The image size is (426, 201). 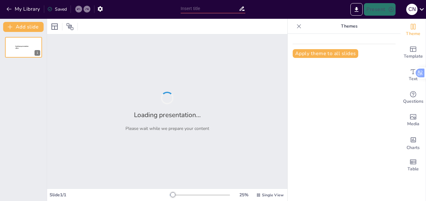 What do you see at coordinates (413, 98) in the screenshot?
I see `div: Get real-time input from your audience` at bounding box center [413, 98].